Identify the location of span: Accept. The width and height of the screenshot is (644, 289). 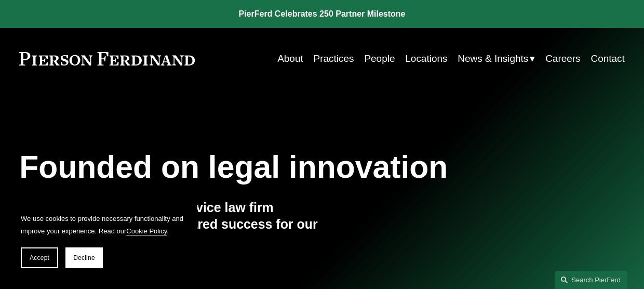
(40, 258).